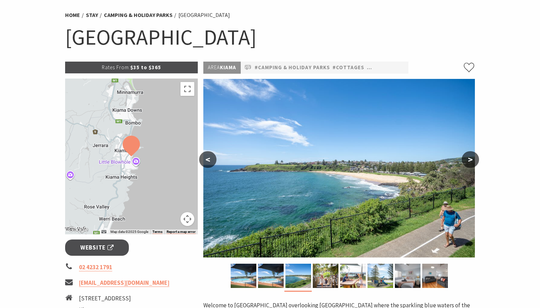  What do you see at coordinates (292, 68) in the screenshot?
I see `a: #Camping & Holiday Parks` at bounding box center [292, 68].